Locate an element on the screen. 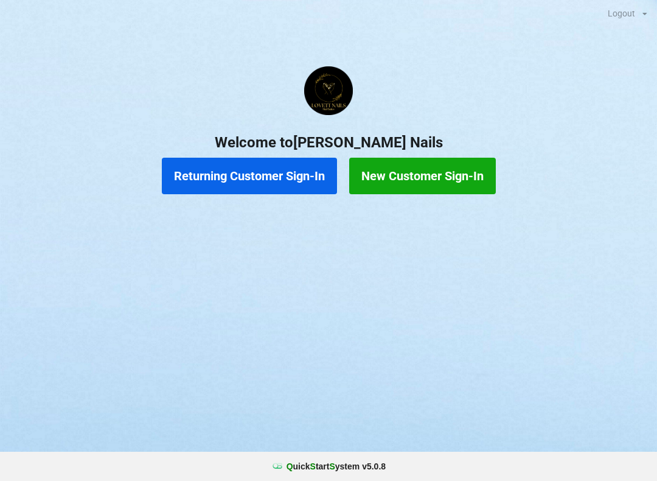 This screenshot has width=657, height=481. b: uick tart ystem v 5.0.8 is located at coordinates (336, 466).